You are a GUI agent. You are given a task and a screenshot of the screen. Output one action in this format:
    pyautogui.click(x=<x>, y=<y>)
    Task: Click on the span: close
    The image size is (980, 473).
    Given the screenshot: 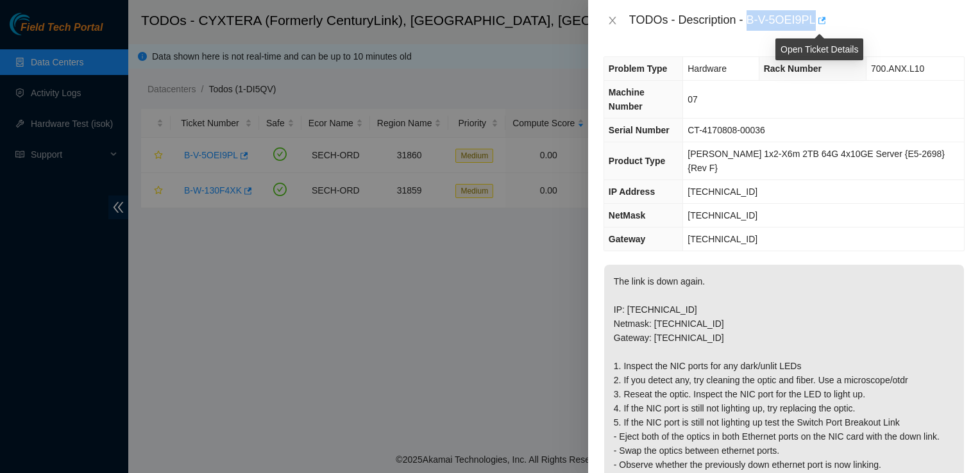 What is the action you would take?
    pyautogui.click(x=612, y=20)
    